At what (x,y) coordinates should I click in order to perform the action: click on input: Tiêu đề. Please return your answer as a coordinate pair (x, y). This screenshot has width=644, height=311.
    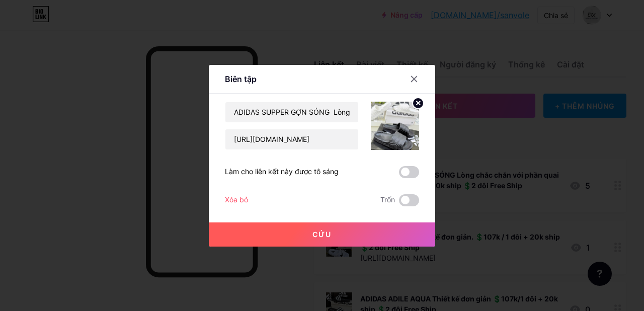
    Looking at the image, I should click on (292, 112).